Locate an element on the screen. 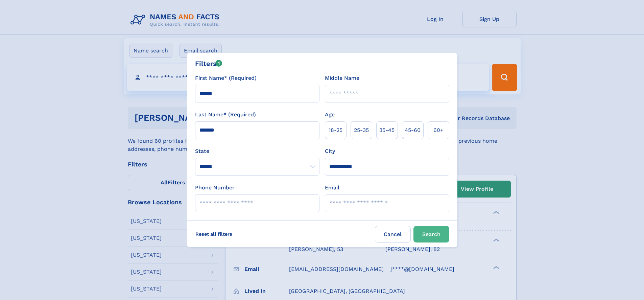 The height and width of the screenshot is (300, 644). label: Email is located at coordinates (332, 188).